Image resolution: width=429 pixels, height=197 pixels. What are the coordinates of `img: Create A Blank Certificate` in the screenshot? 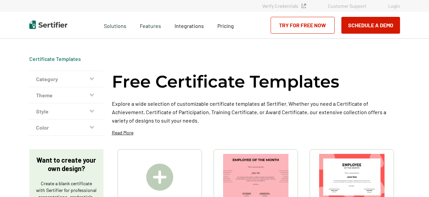 It's located at (160, 177).